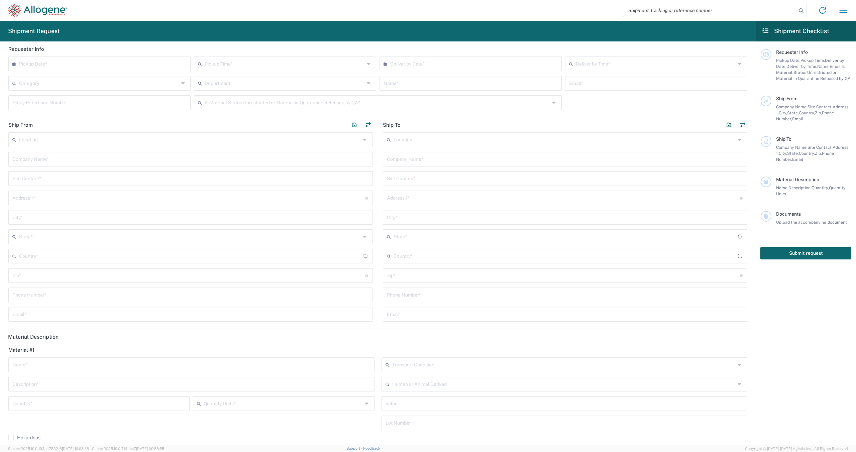 The height and width of the screenshot is (452, 856). What do you see at coordinates (797, 179) in the screenshot?
I see `span: Material Description` at bounding box center [797, 179].